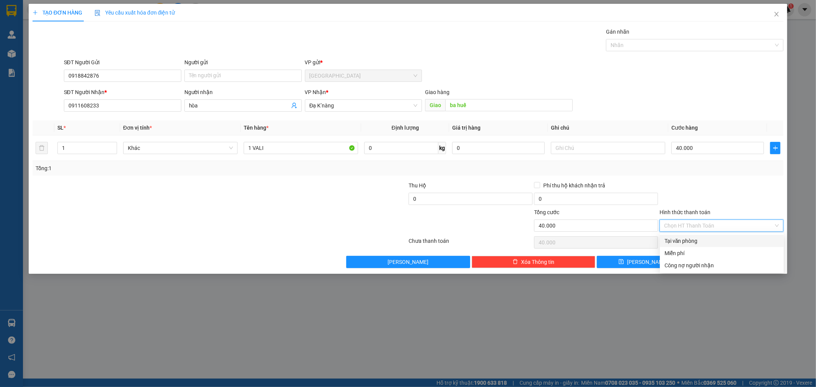  I want to click on button: delete, so click(42, 148).